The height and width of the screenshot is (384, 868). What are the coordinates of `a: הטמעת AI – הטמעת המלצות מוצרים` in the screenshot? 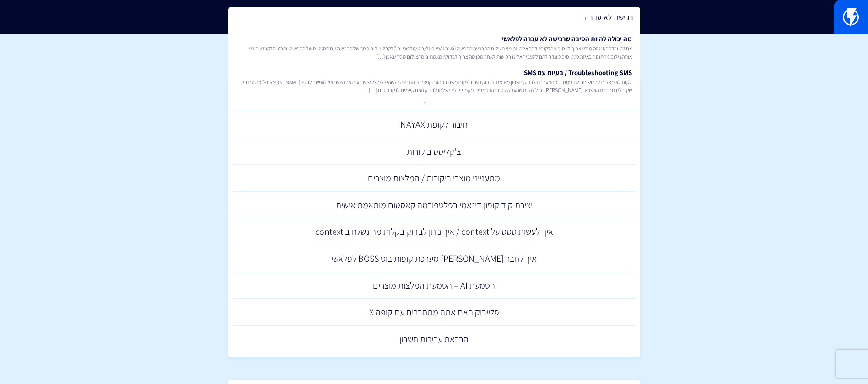 It's located at (434, 286).